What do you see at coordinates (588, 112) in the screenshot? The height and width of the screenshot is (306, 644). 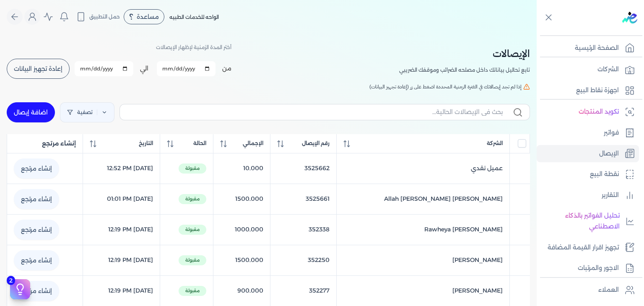 I see `a: تكويد المنتجات` at bounding box center [588, 112].